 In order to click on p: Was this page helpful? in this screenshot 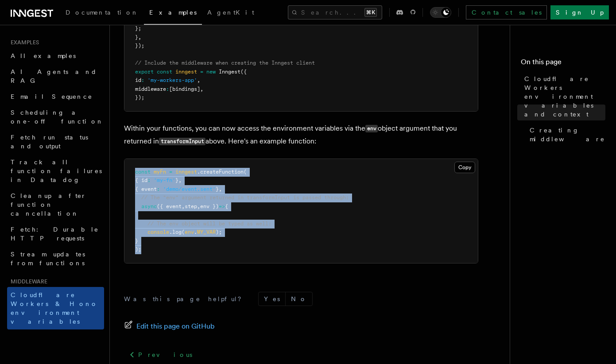, I will do `click(185, 299)`.